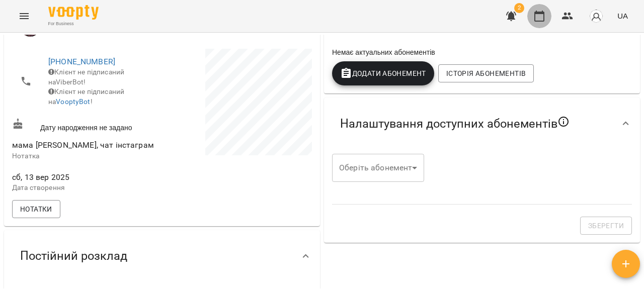 The height and width of the screenshot is (294, 644). I want to click on button: Додати Абонемент, so click(383, 73).